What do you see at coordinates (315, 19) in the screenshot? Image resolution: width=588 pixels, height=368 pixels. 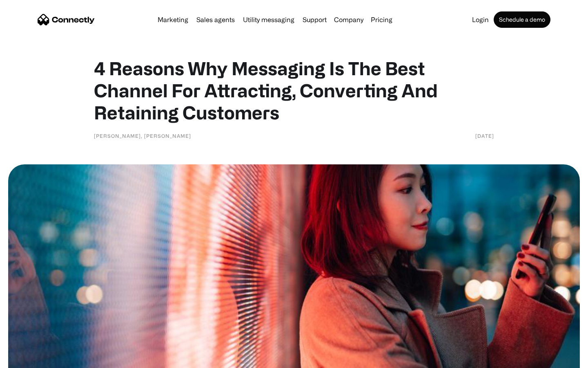 I see `a: Support` at bounding box center [315, 19].